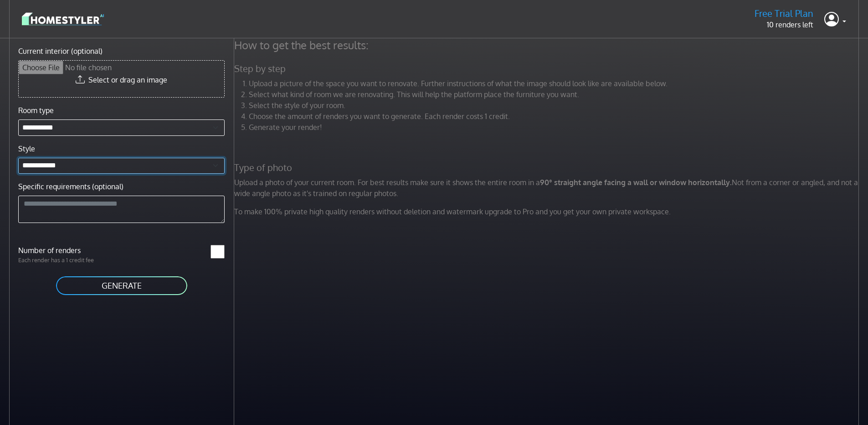  Describe the element at coordinates (555, 84) in the screenshot. I see `li: Upload a picture of the space you want to renovate. Further instructions of what the image should...` at that location.